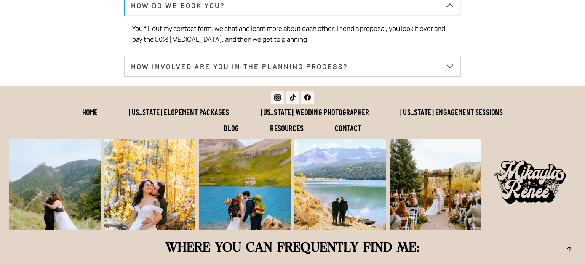 The image size is (585, 265). I want to click on a: Blog, so click(231, 128).